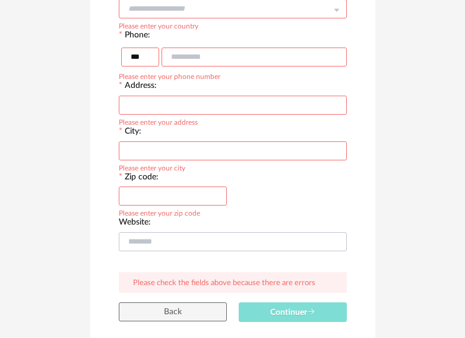 Image resolution: width=465 pixels, height=338 pixels. What do you see at coordinates (158, 25) in the screenshot?
I see `div: Please enter your country` at bounding box center [158, 25].